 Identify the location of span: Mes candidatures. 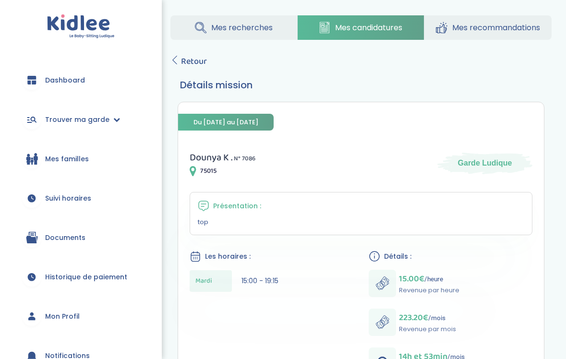
(369, 27).